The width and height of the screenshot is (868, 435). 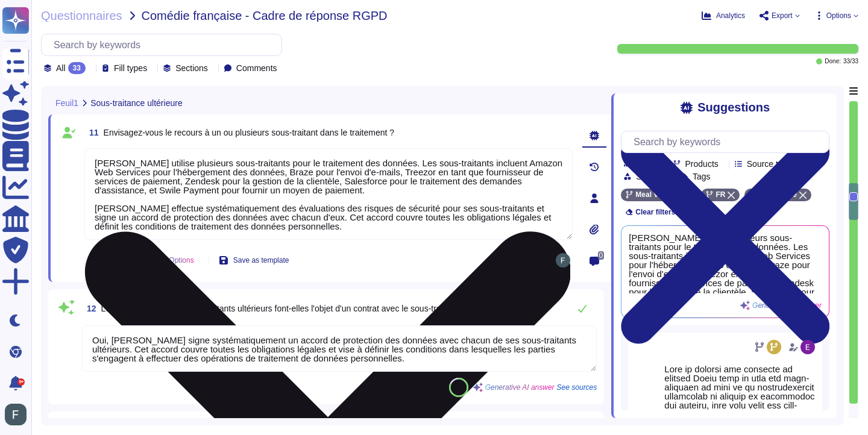 I want to click on span: Export, so click(x=782, y=15).